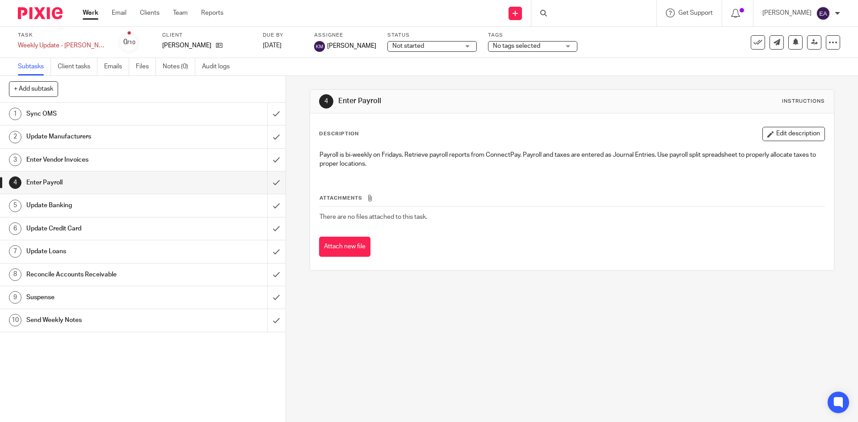 The height and width of the screenshot is (422, 858). Describe the element at coordinates (119, 13) in the screenshot. I see `a: Email` at that location.